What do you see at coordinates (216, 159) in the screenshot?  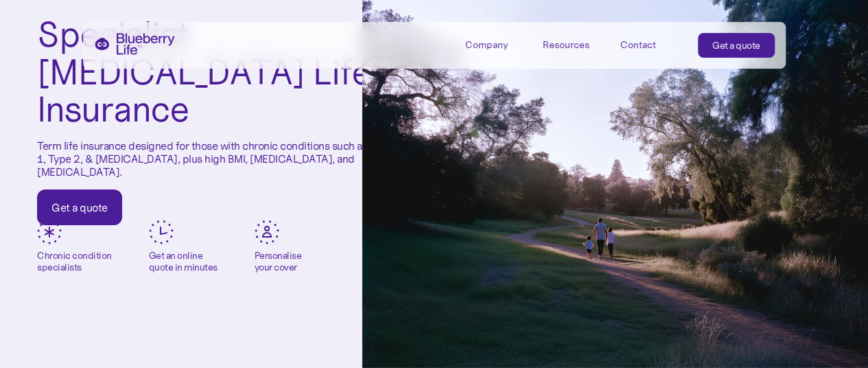 I see `p: Term life insurance designed for those with chronic conditions such as Type 1, Type 2, & [MEDICAL...` at bounding box center [216, 159].